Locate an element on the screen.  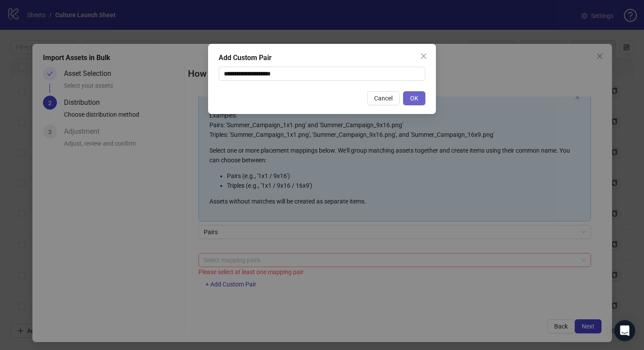
span: Cancel is located at coordinates (383, 99).